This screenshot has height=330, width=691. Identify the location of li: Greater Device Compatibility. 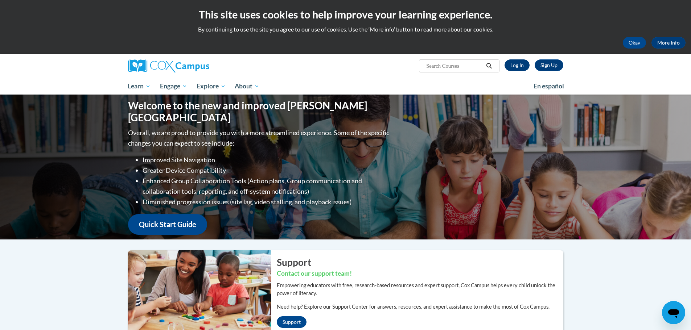
(266, 170).